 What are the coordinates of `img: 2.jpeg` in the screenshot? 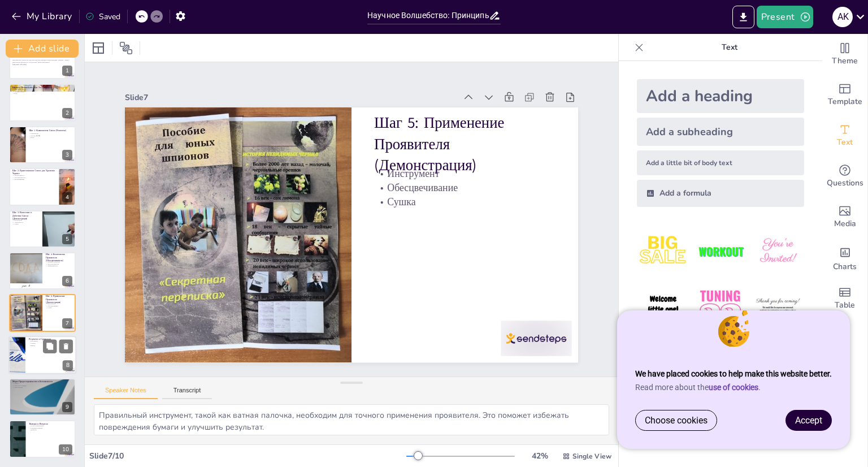 It's located at (720, 250).